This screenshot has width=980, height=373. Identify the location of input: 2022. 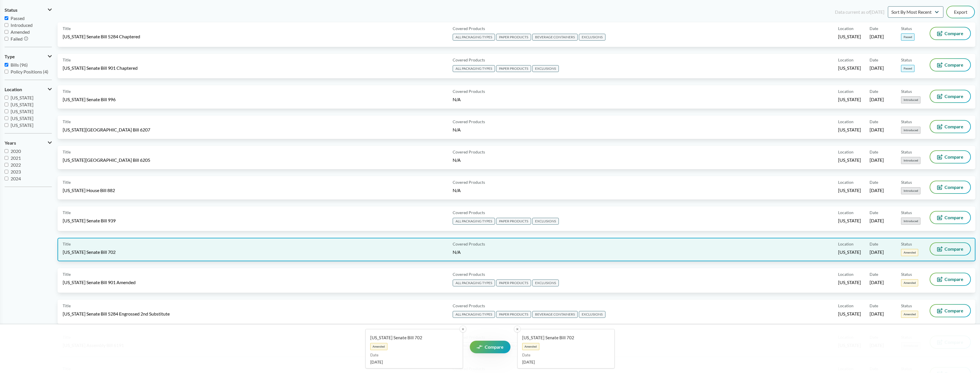
(6, 165).